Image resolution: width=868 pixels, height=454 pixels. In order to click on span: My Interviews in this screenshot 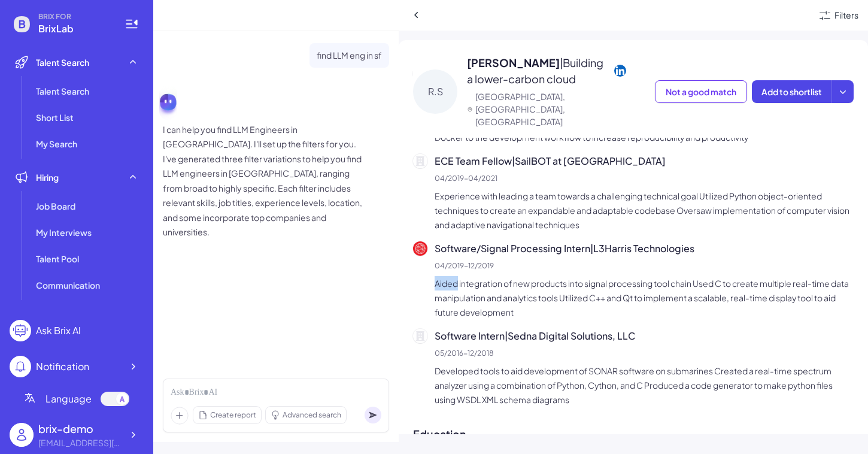, I will do `click(64, 232)`.